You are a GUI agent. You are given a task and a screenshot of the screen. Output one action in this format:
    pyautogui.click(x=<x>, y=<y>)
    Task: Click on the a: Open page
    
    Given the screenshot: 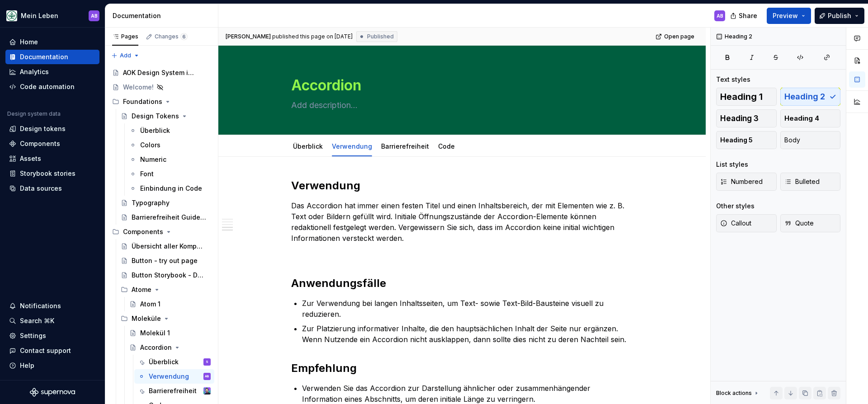 What is the action you would take?
    pyautogui.click(x=675, y=37)
    